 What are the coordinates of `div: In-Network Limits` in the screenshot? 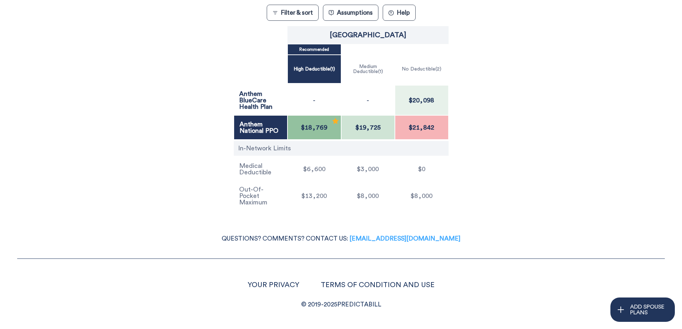 It's located at (341, 148).